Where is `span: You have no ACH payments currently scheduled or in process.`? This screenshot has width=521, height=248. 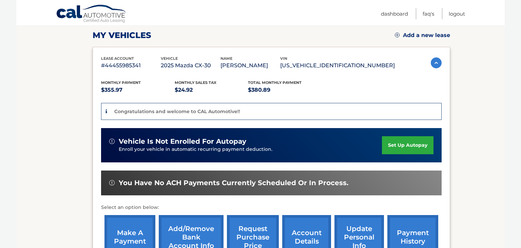 span: You have no ACH payments currently scheduled or in process. is located at coordinates (234, 183).